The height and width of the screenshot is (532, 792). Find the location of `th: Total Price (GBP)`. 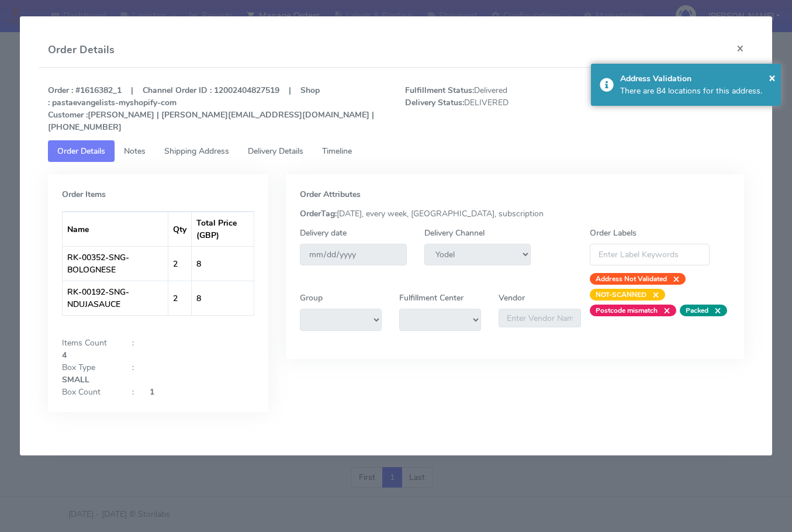

th: Total Price (GBP) is located at coordinates (223, 229).